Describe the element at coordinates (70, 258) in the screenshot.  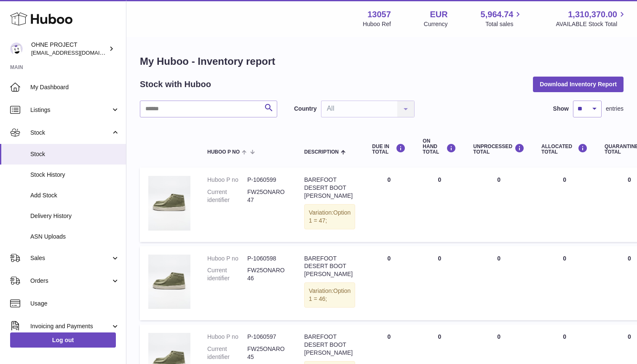
I see `span: Sales` at that location.